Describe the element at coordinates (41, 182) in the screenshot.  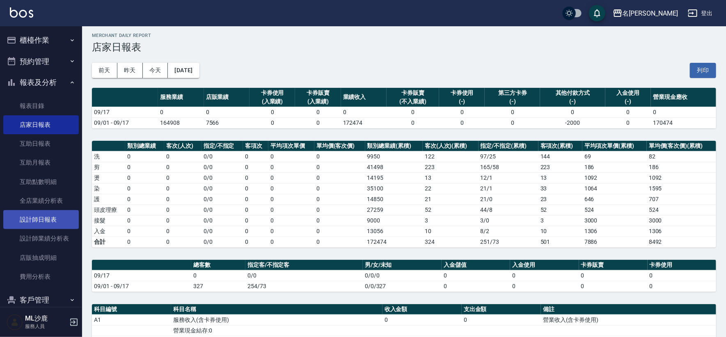
I see `a: 互助點數明細` at that location.